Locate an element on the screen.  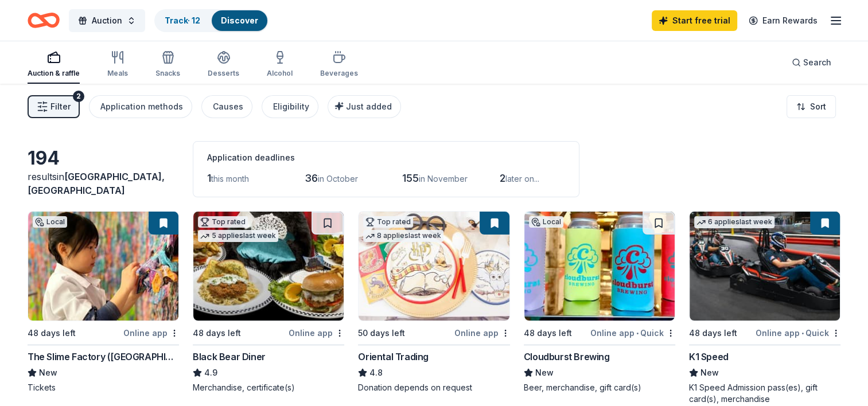
div: Tickets is located at coordinates (103, 388).